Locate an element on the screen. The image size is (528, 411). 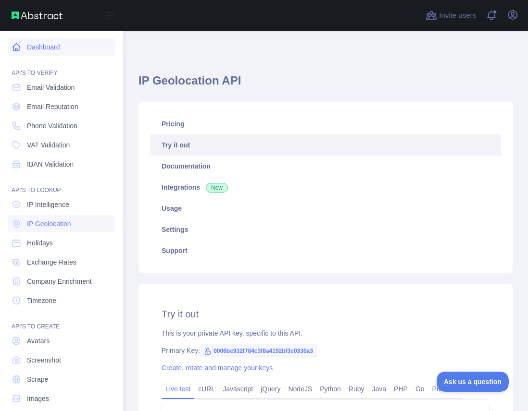
a: Integrations New is located at coordinates (325, 187).